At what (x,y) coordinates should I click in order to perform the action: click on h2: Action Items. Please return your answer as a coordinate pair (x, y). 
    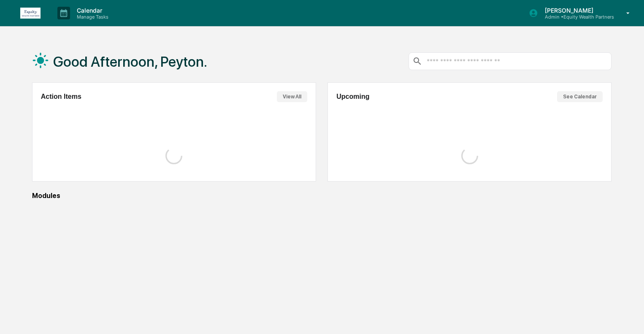
    Looking at the image, I should click on (61, 97).